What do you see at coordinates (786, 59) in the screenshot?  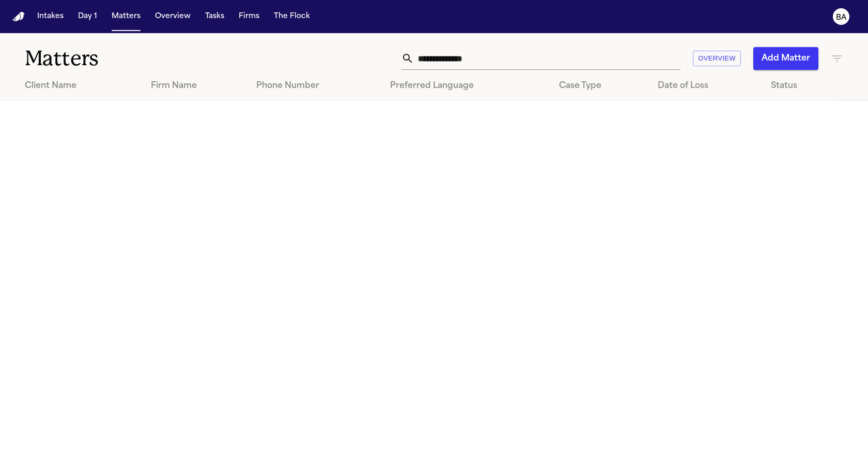 I see `button: Add Matter` at bounding box center [786, 59].